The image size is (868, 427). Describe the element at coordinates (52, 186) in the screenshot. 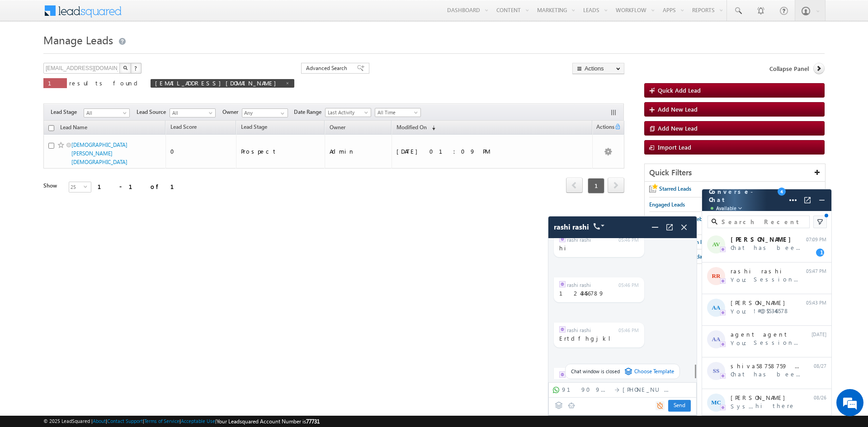

I see `div: Show` at that location.